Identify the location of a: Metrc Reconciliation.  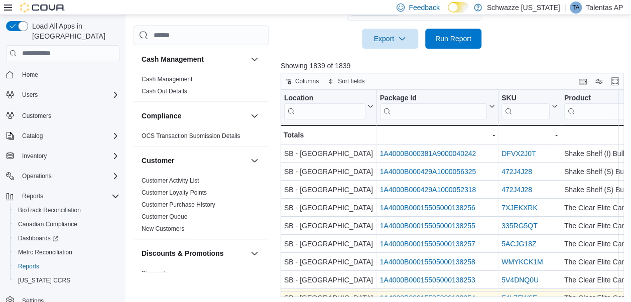
(45, 253).